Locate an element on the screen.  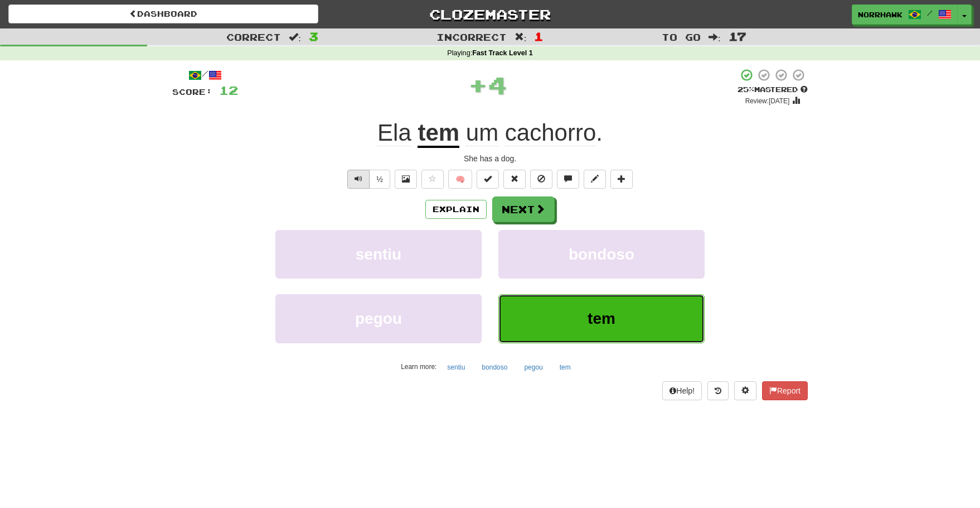
span: Correct is located at coordinates (254, 37).